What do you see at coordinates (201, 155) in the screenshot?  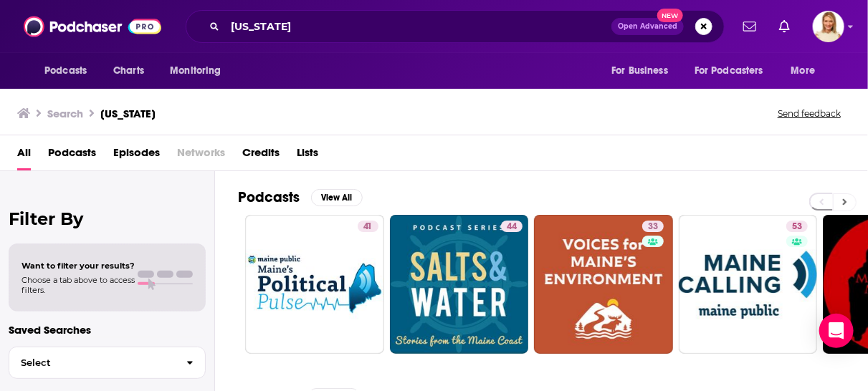 I see `span: Networks` at bounding box center [201, 155].